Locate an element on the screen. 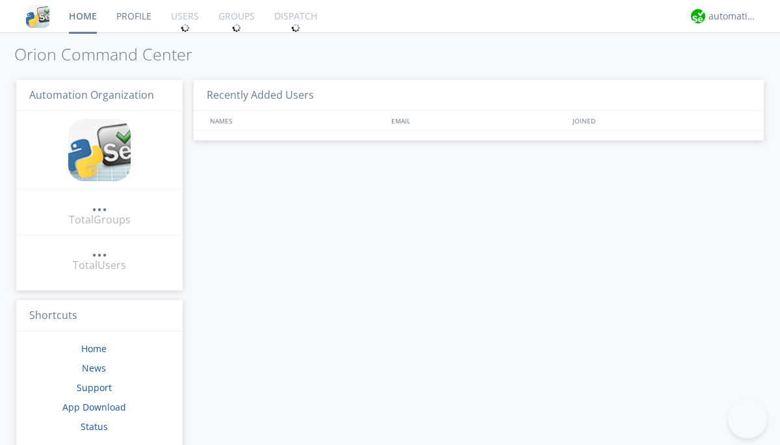 The width and height of the screenshot is (780, 445). div: Total Groups is located at coordinates (99, 220).